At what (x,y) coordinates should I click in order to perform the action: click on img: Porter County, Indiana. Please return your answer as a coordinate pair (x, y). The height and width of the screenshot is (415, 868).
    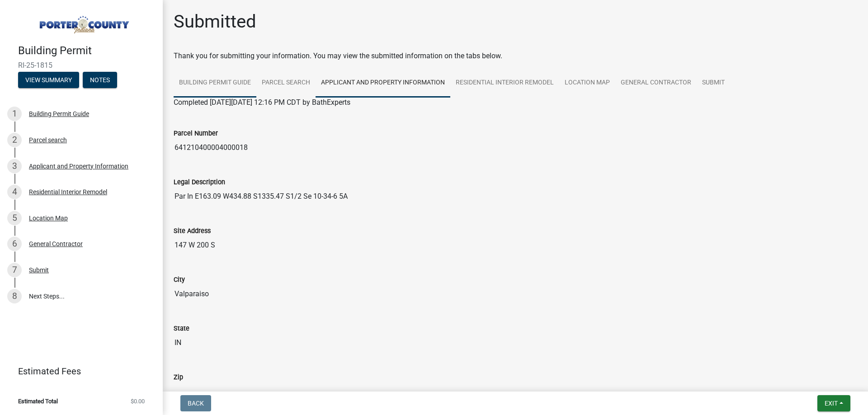
    Looking at the image, I should click on (83, 22).